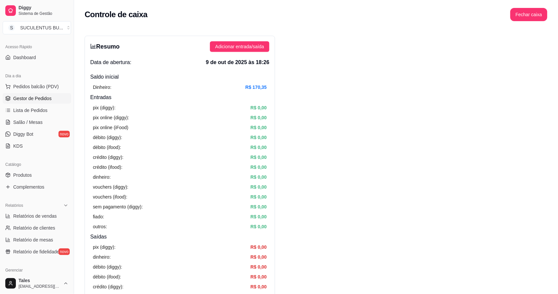 The image size is (558, 294). Describe the element at coordinates (35, 216) in the screenshot. I see `span: Relatórios de vendas` at that location.